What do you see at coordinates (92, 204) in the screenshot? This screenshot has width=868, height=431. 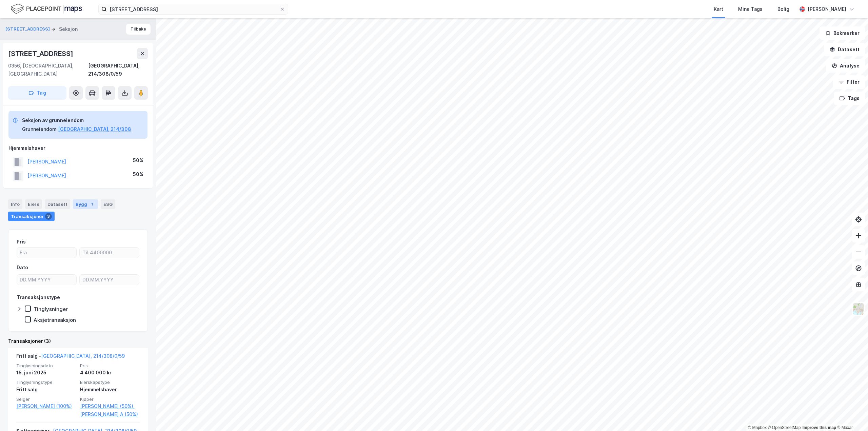 I see `div: 1` at bounding box center [92, 204].